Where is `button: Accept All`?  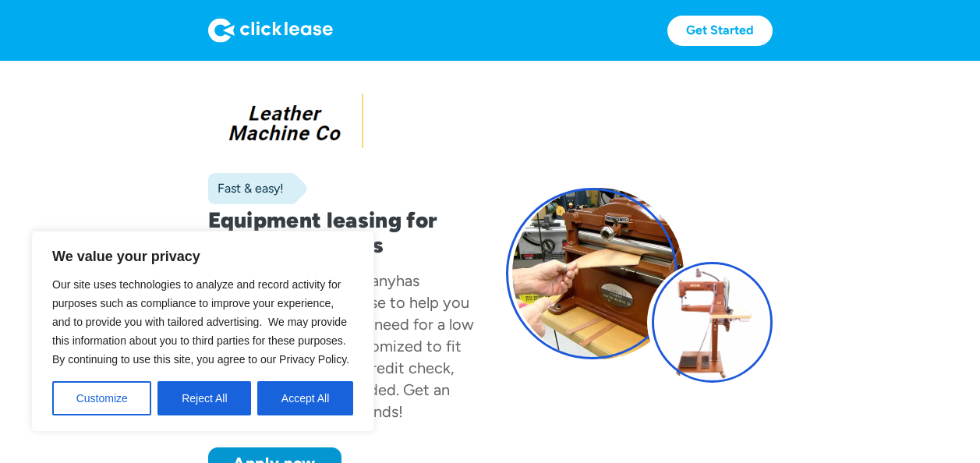
button: Accept All is located at coordinates (304, 398).